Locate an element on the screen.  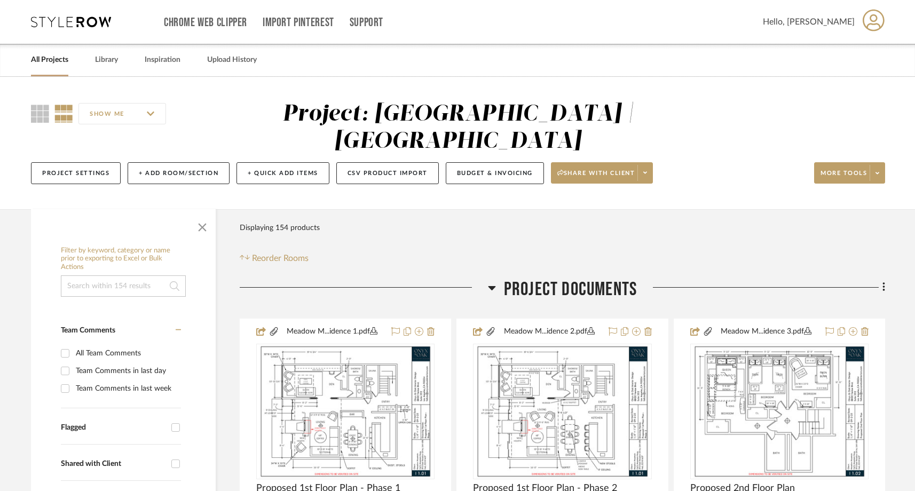
button: Meadow M...idence 3.pdf is located at coordinates (766, 332).